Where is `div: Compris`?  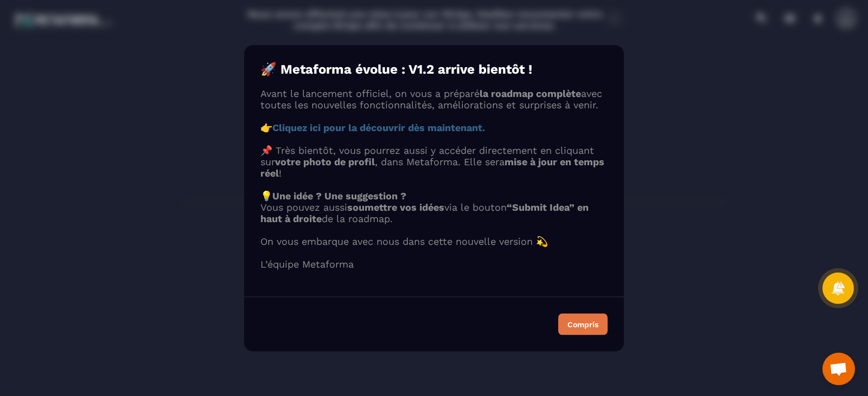
div: Compris is located at coordinates (583, 324).